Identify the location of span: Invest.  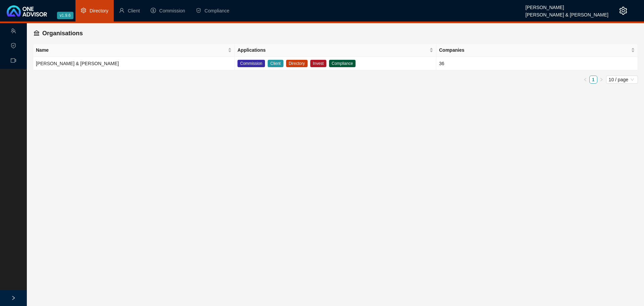
(318, 64).